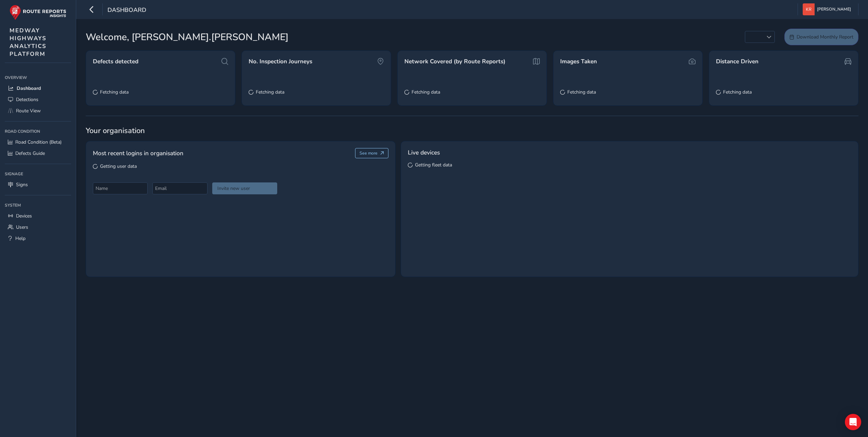  I want to click on span: See more, so click(368, 153).